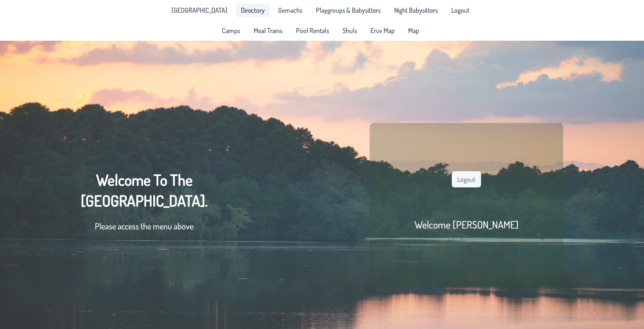 This screenshot has width=644, height=329. What do you see at coordinates (231, 31) in the screenshot?
I see `a: Camps` at bounding box center [231, 31].